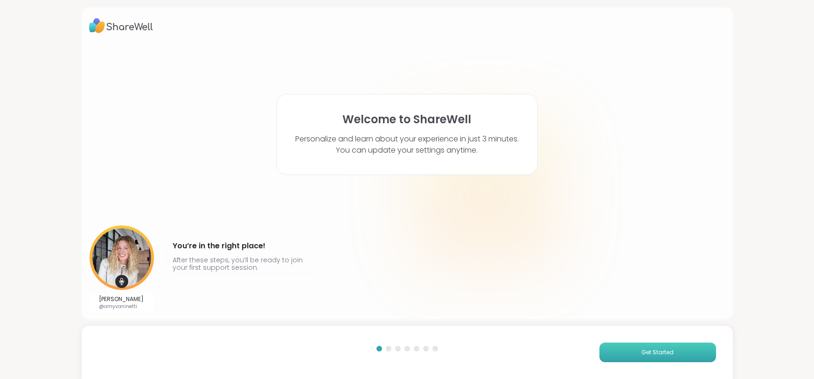  What do you see at coordinates (122, 257) in the screenshot?
I see `img: User image` at bounding box center [122, 257].